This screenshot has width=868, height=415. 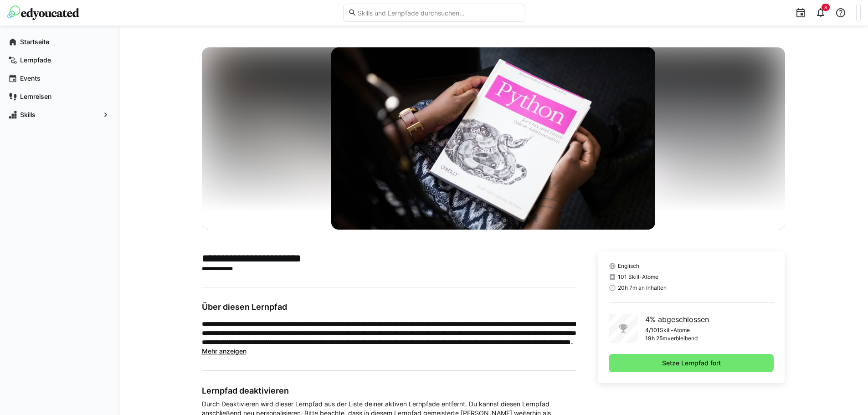 What do you see at coordinates (638, 277) in the screenshot?
I see `span: 101 Skill-Atome` at bounding box center [638, 277].